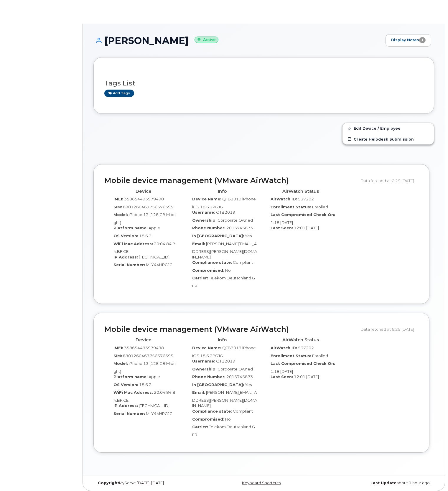 The image size is (448, 491). Describe the element at coordinates (144, 396) in the screenshot. I see `span: 20:04:84:B4:BF:CE` at that location.